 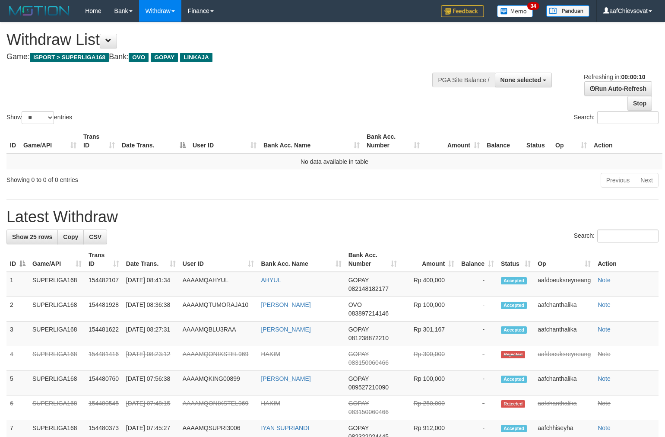 I want to click on strong: 00:00:10, so click(x=633, y=77).